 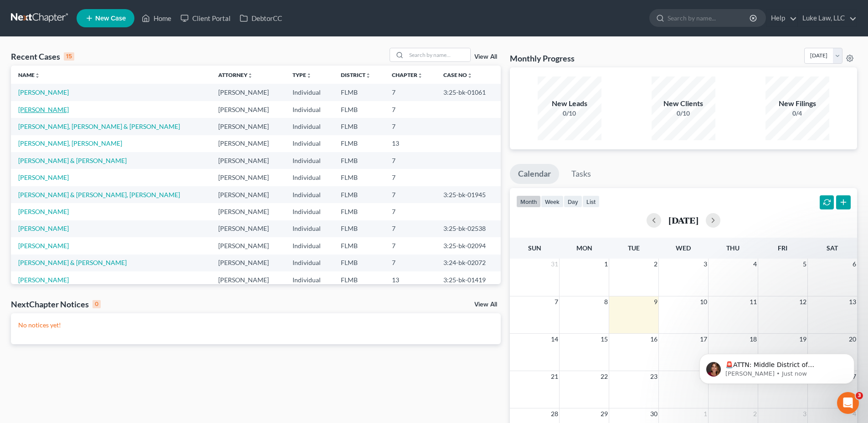 I want to click on a: Typeunfold_more, so click(x=302, y=75).